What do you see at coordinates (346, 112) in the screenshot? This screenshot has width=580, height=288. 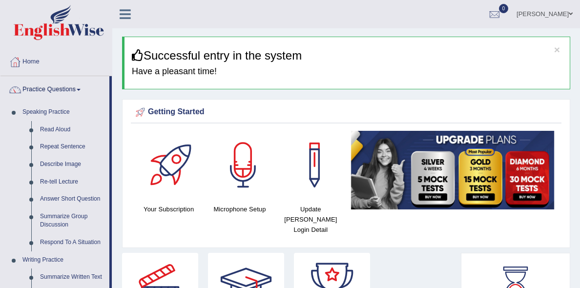 I see `div: Getting Started` at bounding box center [346, 112].